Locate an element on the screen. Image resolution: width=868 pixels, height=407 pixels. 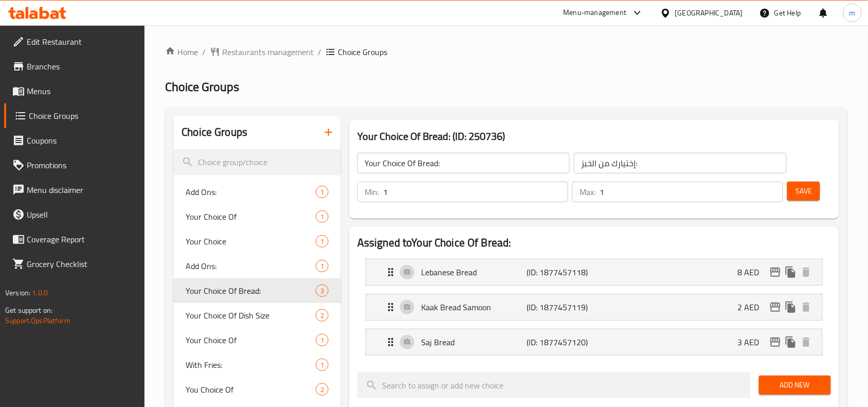
p: Kaak Bread Samoon is located at coordinates (474, 308).